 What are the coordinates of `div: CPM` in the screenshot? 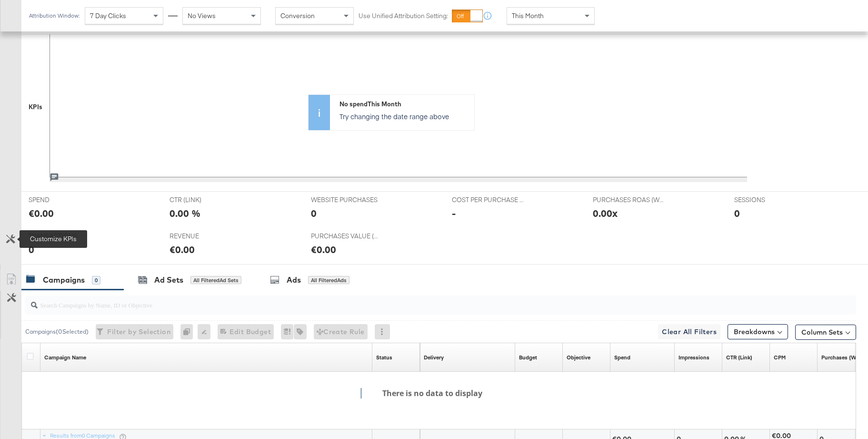 It's located at (779, 357).